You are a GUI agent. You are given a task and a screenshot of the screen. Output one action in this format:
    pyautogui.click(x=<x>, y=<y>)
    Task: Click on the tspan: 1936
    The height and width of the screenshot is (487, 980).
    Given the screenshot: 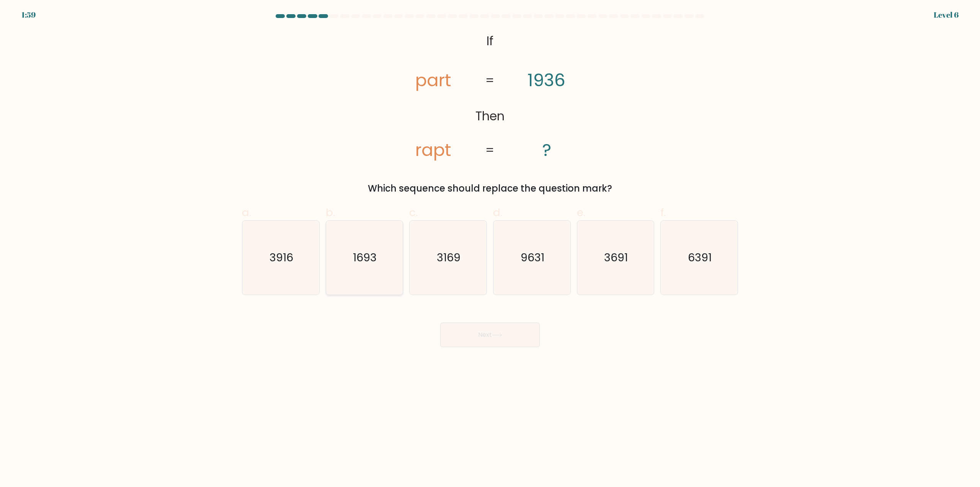 What is the action you would take?
    pyautogui.click(x=546, y=80)
    